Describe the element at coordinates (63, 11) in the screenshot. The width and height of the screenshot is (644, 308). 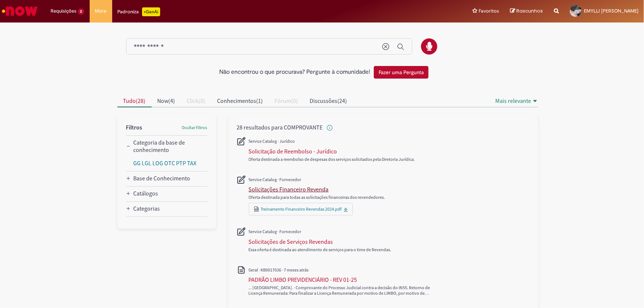
I see `span: Requisições` at that location.